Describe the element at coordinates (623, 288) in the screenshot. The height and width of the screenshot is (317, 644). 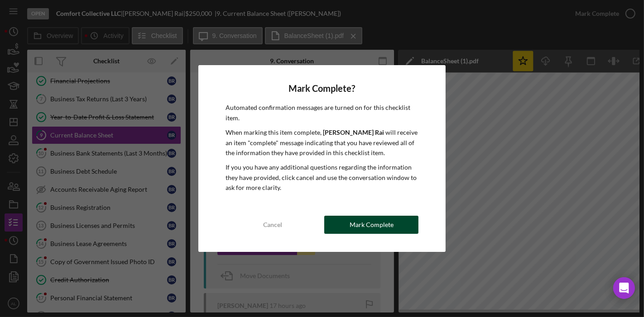
I see `div: Open Intercom Messenger` at that location.